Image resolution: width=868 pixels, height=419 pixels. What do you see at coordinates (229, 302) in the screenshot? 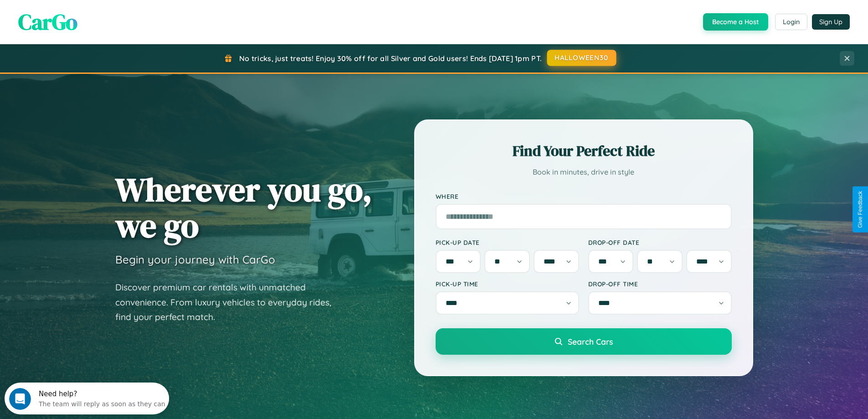
I see `p: Discover premium car rentals with unmatched convenience. From luxury vehicles to everyday rides, ...` at bounding box center [229, 302].